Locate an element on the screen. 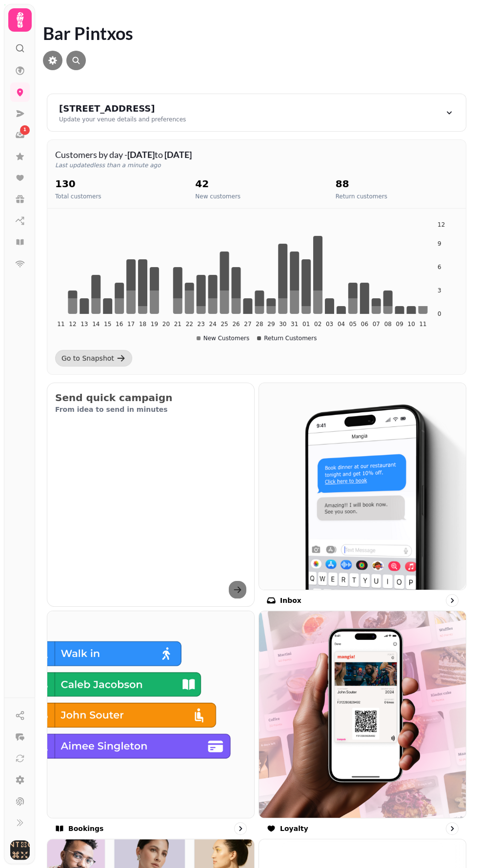 The width and height of the screenshot is (478, 868). img: Bookings is located at coordinates (151, 714).